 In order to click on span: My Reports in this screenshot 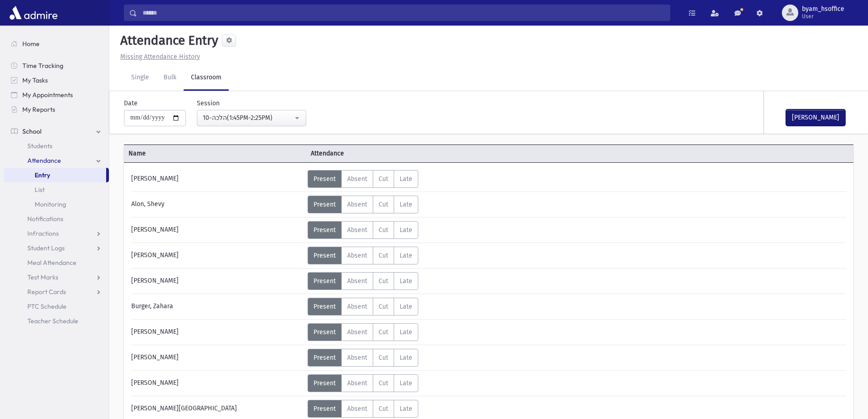, I will do `click(39, 109)`.